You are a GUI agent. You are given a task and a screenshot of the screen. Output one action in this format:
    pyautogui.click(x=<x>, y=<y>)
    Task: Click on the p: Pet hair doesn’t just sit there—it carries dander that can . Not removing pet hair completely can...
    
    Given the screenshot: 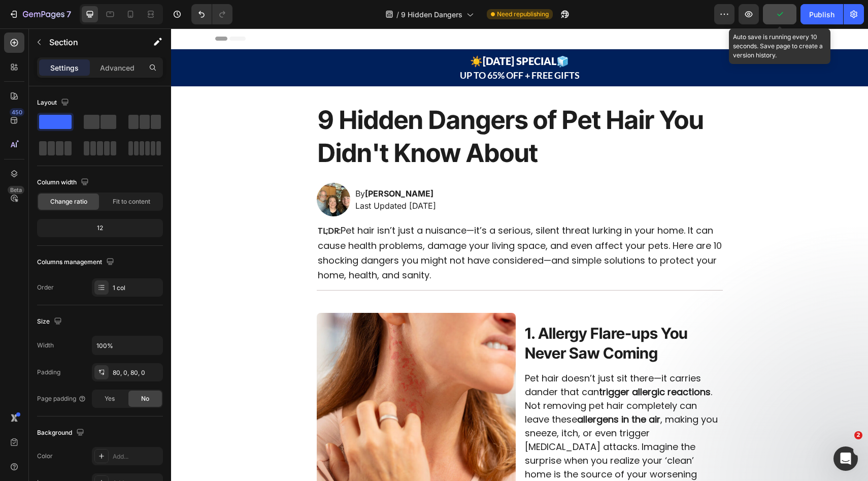 What is the action you would take?
    pyautogui.click(x=452, y=404)
    